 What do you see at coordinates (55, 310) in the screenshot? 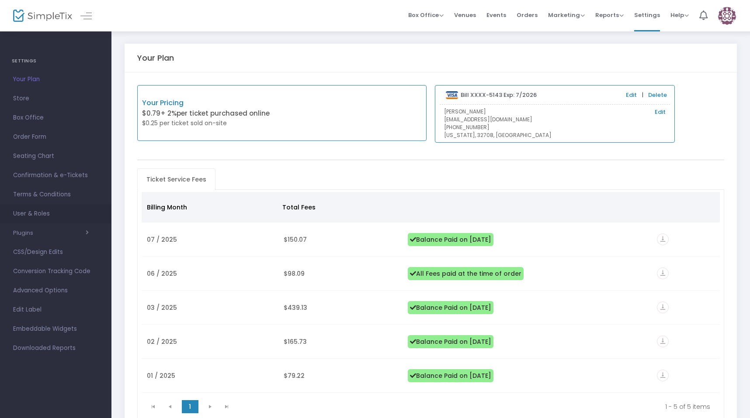
I see `span: Edit Label` at bounding box center [55, 310].